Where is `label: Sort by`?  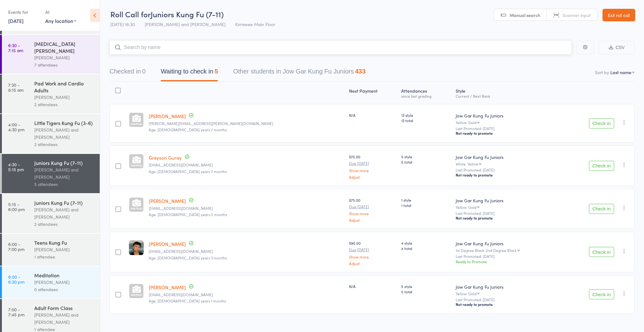 label: Sort by is located at coordinates (602, 73).